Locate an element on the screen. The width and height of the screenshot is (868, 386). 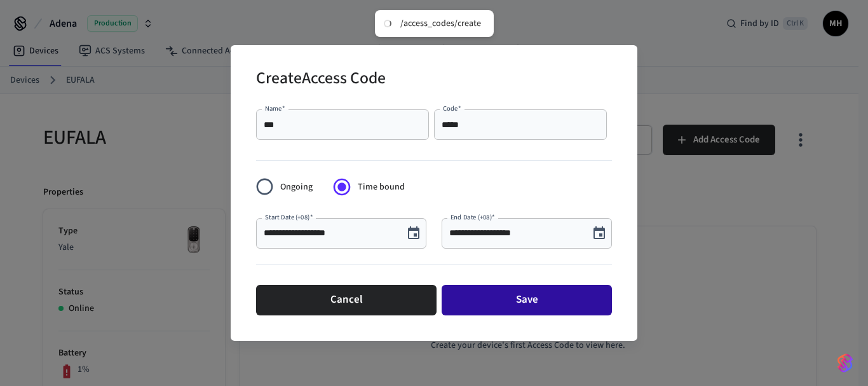
button: Cancel is located at coordinates (347, 300).